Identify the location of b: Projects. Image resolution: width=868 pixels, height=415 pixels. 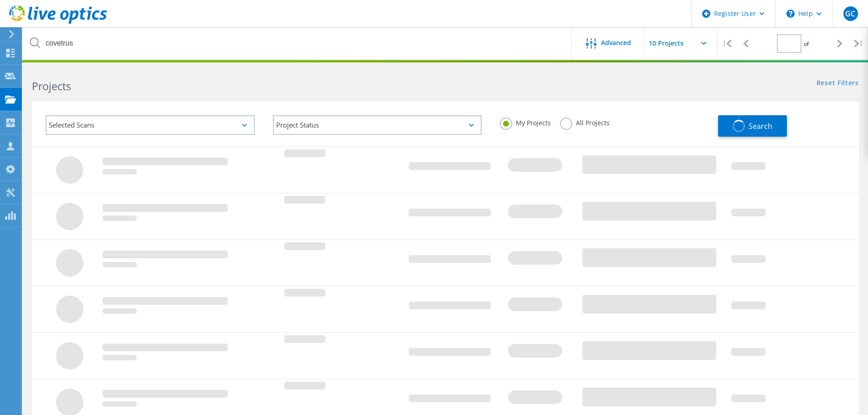
(52, 86).